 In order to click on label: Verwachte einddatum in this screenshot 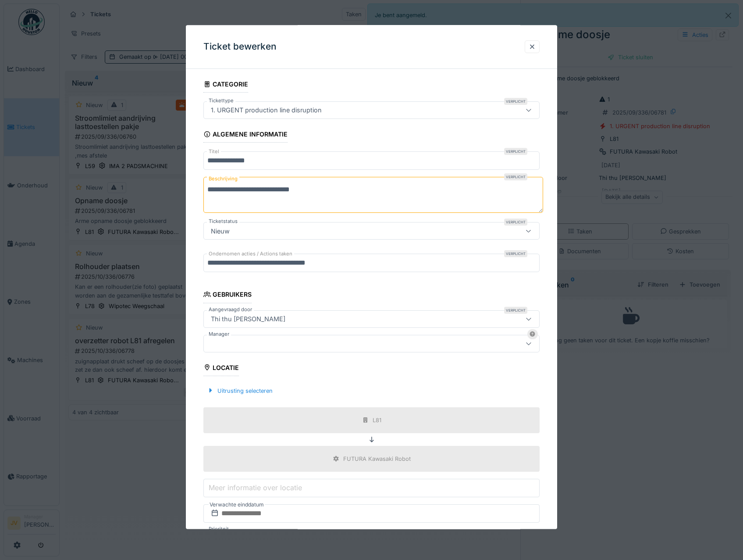, I will do `click(237, 505)`.